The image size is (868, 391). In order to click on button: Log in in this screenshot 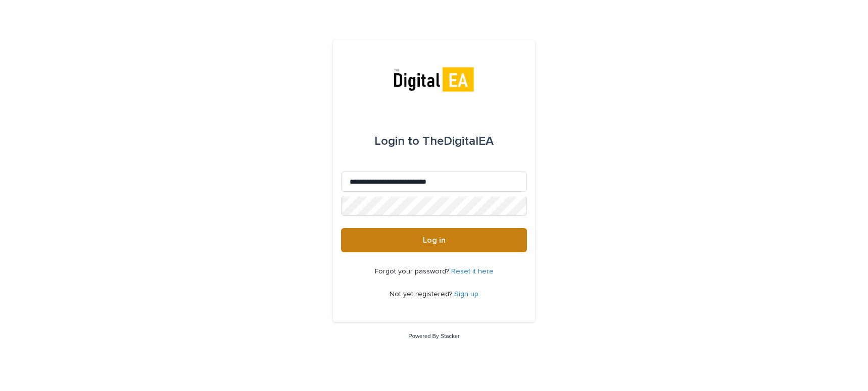, I will do `click(434, 240)`.